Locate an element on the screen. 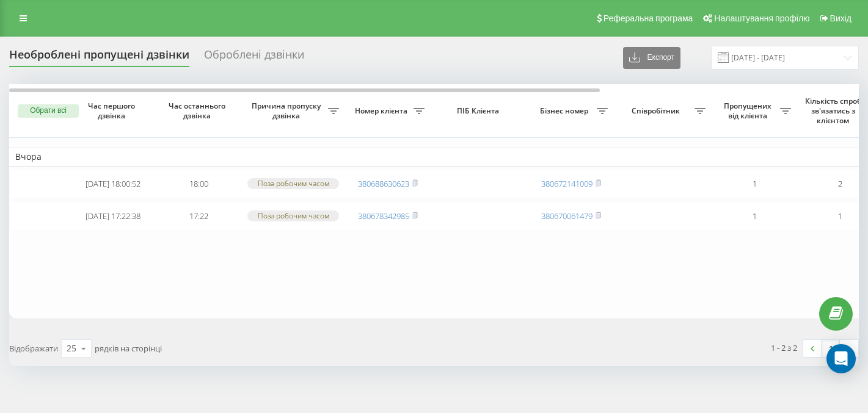  span: Час першого дзвінка is located at coordinates (113, 110).